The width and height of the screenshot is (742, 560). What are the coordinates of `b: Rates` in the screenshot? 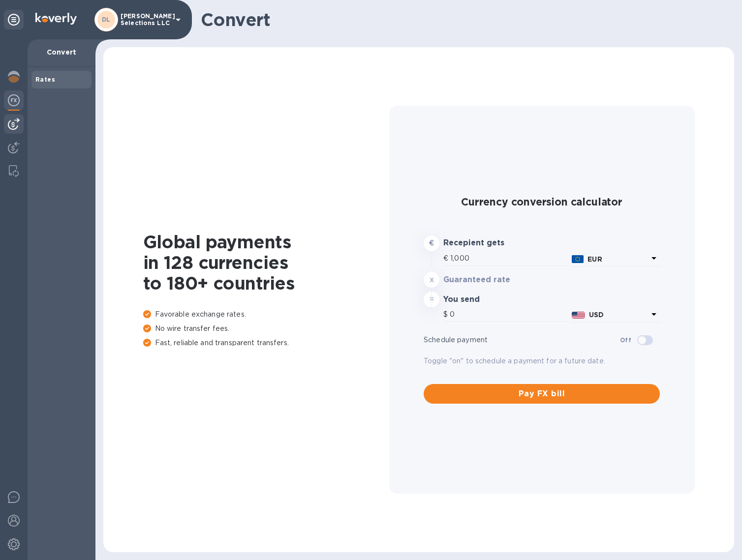 It's located at (45, 79).